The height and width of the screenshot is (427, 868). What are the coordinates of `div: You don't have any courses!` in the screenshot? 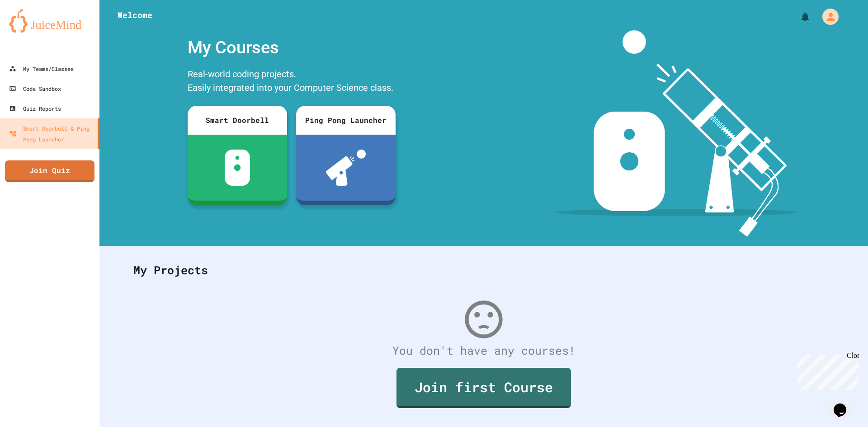 It's located at (484, 351).